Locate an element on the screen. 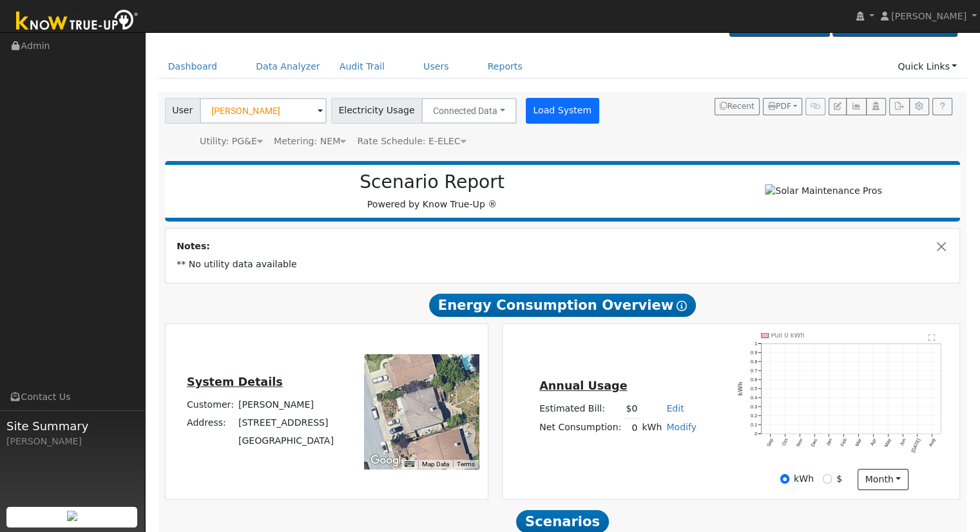 The height and width of the screenshot is (532, 980). button: Edit User is located at coordinates (838, 107).